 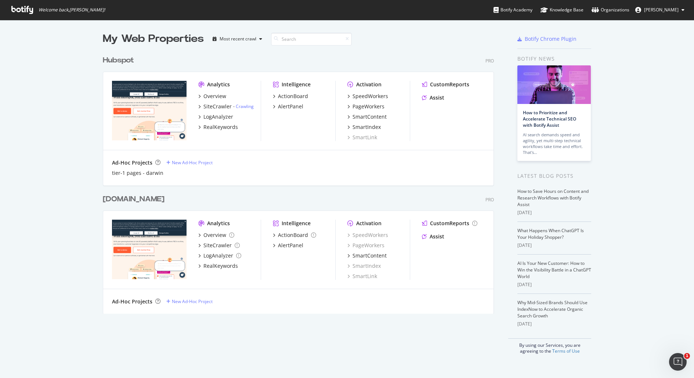 I want to click on input: Search, so click(x=311, y=39).